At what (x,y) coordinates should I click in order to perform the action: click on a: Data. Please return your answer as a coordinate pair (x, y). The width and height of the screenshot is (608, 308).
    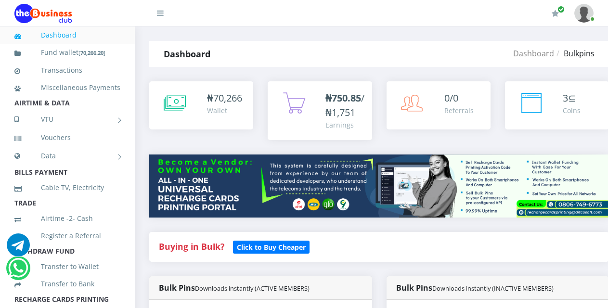
    Looking at the image, I should click on (67, 156).